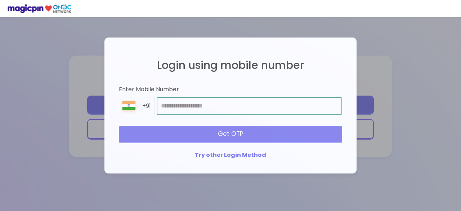 This screenshot has width=461, height=211. I want to click on div: +91, so click(148, 106).